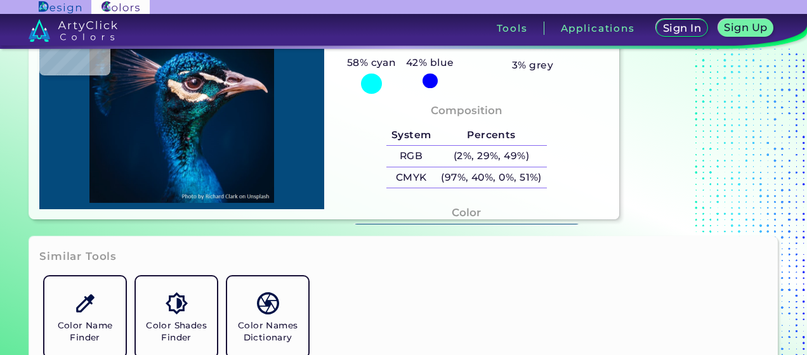 This screenshot has width=807, height=355. What do you see at coordinates (411, 178) in the screenshot?
I see `h5: CMYK` at bounding box center [411, 178].